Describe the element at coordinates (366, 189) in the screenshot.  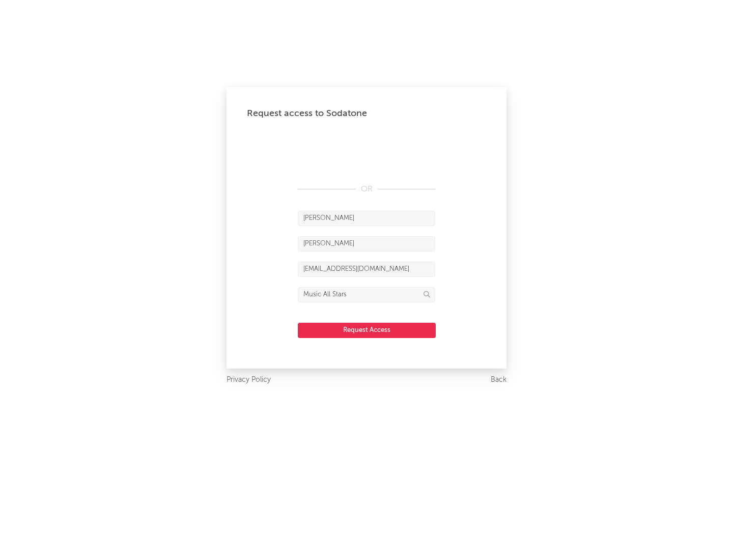
I see `div: OR` at that location.